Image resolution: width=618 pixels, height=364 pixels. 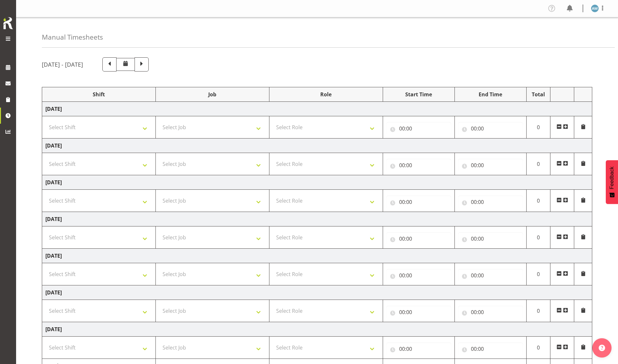 What do you see at coordinates (8, 23) in the screenshot?
I see `img: Rosterit icon logo` at bounding box center [8, 23].